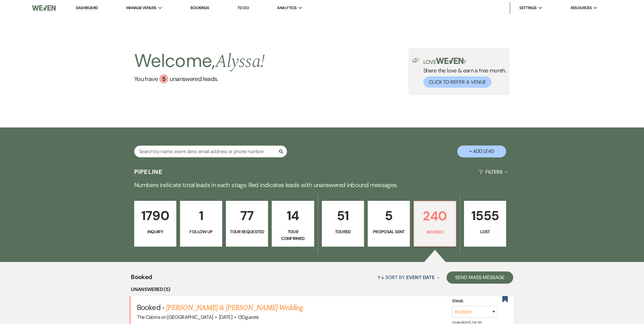 This screenshot has width=644, height=324. I want to click on span: Manage Venues, so click(141, 8).